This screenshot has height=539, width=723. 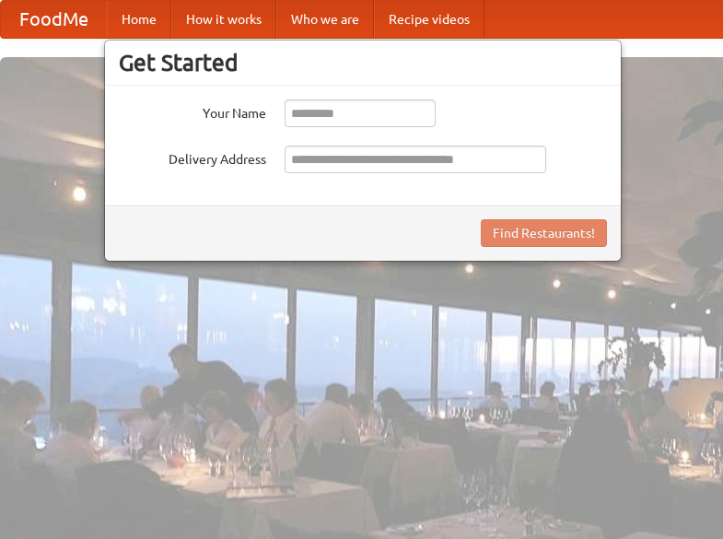 What do you see at coordinates (363, 63) in the screenshot?
I see `h3: Get Started` at bounding box center [363, 63].